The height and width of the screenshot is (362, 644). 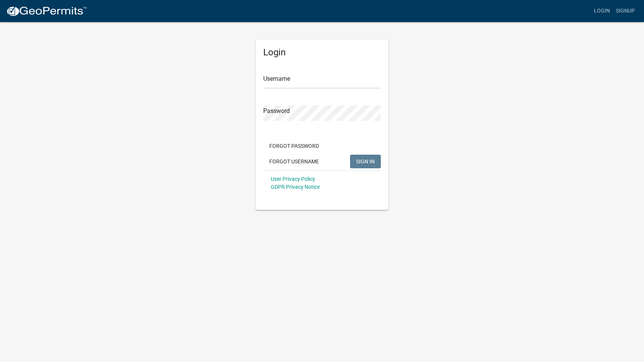 What do you see at coordinates (365, 161) in the screenshot?
I see `span: SIGN IN` at bounding box center [365, 161].